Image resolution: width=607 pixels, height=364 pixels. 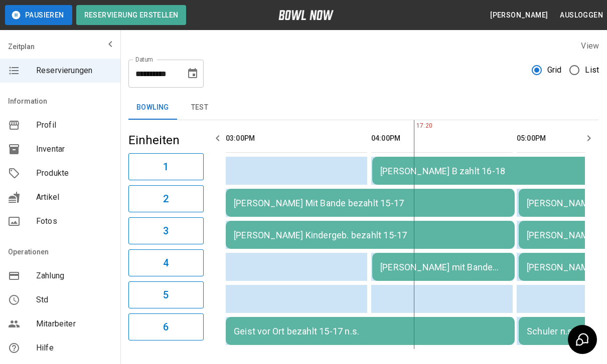 What do you see at coordinates (364, 108) in the screenshot?
I see `div: inventory tabs` at bounding box center [364, 108].